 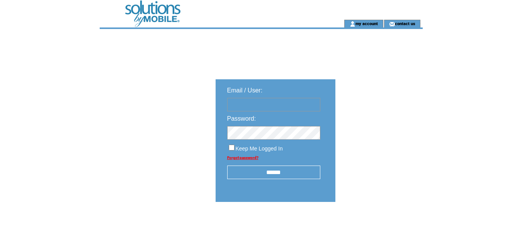 What do you see at coordinates (391, 24) in the screenshot?
I see `img: contact_us_icon.gif;jsessionid=5C35F3D172C3F60D3BEA023E28038CD5` at bounding box center [391, 24].